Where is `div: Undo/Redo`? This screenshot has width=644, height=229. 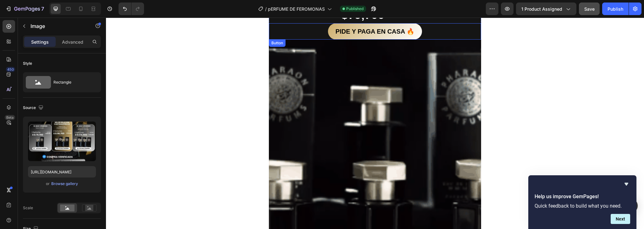 div: Undo/Redo is located at coordinates (131, 9).